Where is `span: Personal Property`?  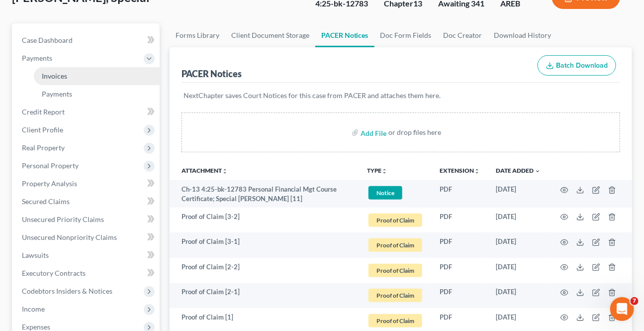 span: Personal Property is located at coordinates (50, 165).